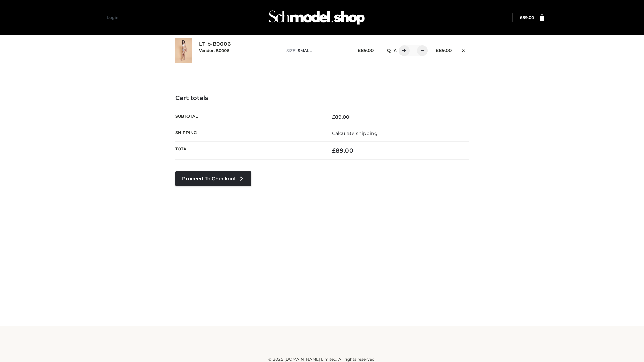 The height and width of the screenshot is (362, 644). What do you see at coordinates (355, 133) in the screenshot?
I see `a: Calculate shipping` at bounding box center [355, 133].